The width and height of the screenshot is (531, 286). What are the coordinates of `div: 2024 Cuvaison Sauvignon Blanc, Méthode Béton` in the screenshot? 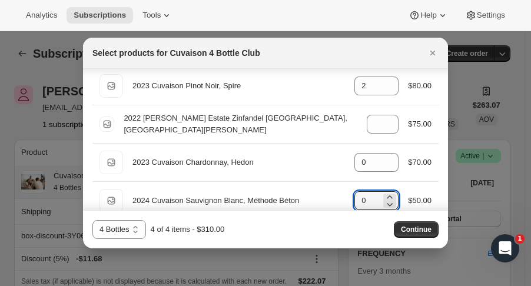 It's located at (239, 201).